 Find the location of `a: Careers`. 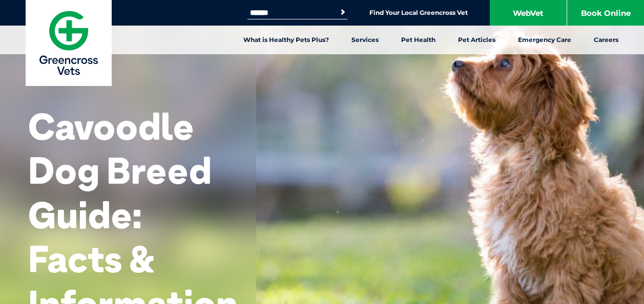

a: Careers is located at coordinates (606, 40).